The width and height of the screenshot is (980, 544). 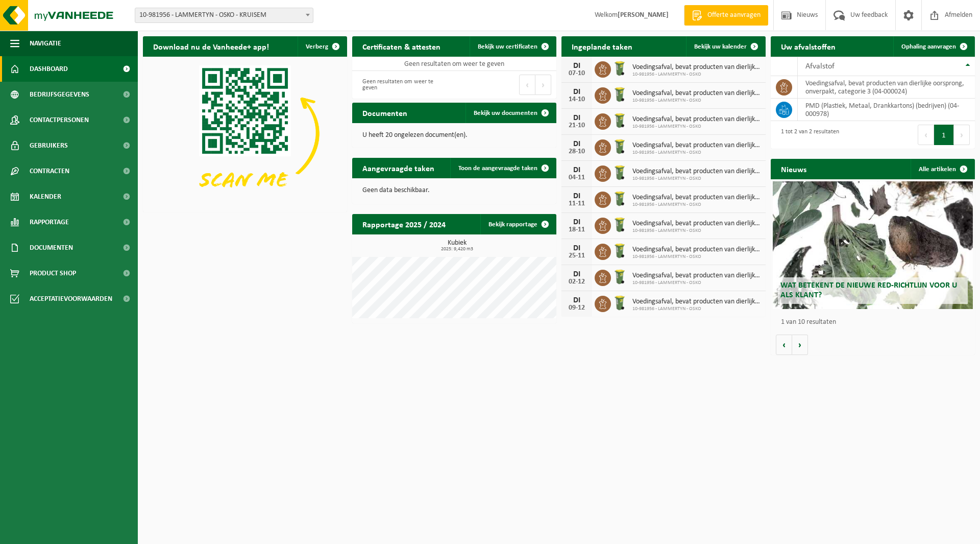 I want to click on h2: Documenten, so click(x=385, y=113).